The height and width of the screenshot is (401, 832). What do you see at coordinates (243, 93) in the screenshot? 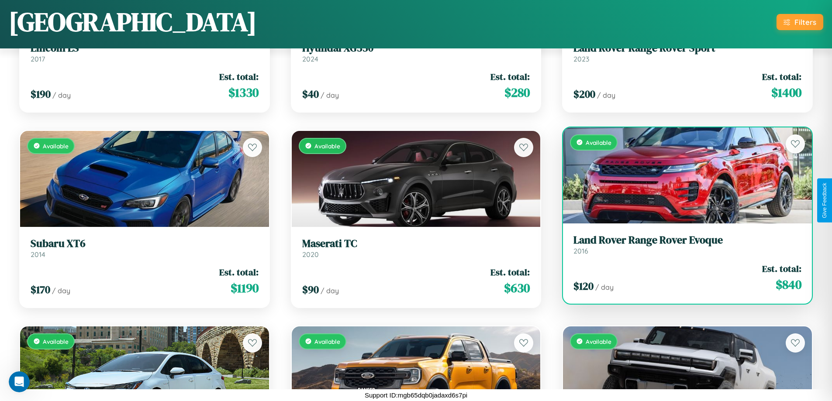
I see `span: $ 1330` at bounding box center [243, 93].